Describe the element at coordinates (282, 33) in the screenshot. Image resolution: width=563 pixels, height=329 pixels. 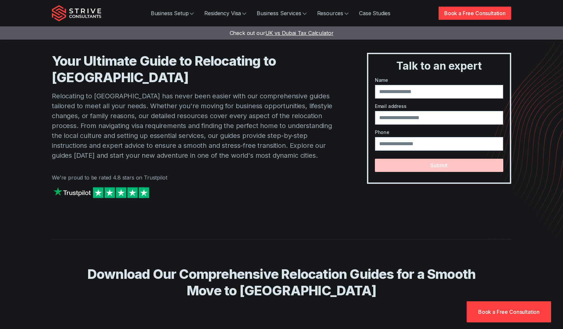
I see `a: Check out ourUK vs Dubai Tax Calculator` at that location.